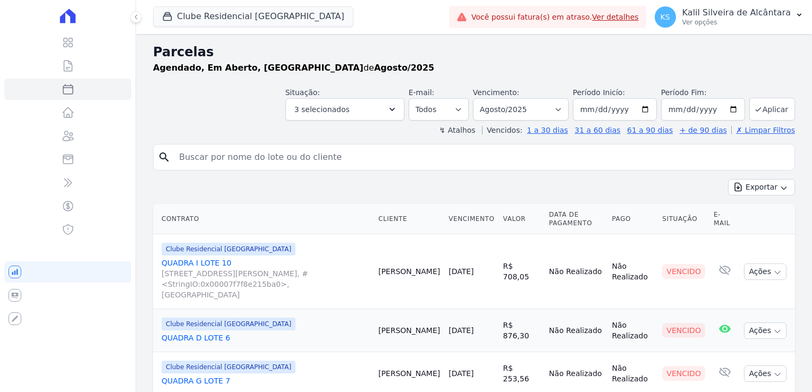  I want to click on a: 1 a 30 dias, so click(547, 130).